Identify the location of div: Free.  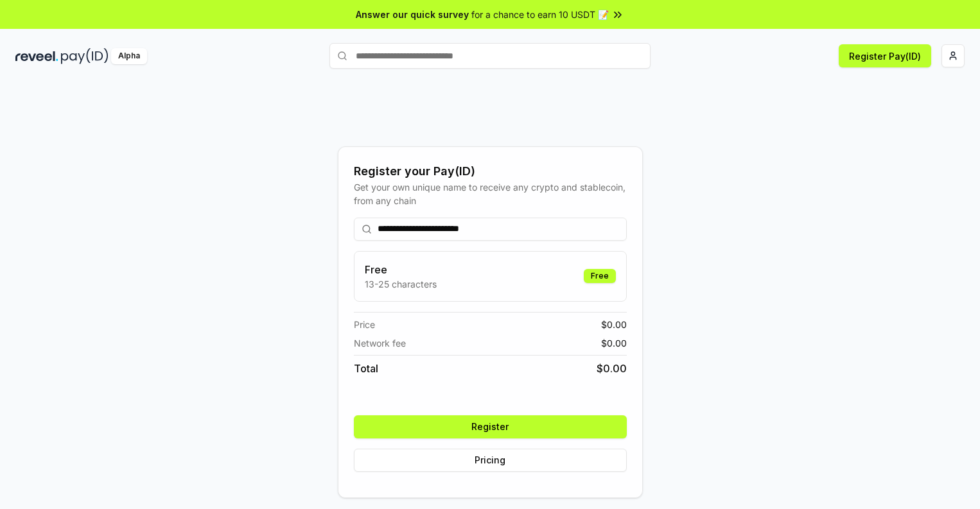
(600, 276).